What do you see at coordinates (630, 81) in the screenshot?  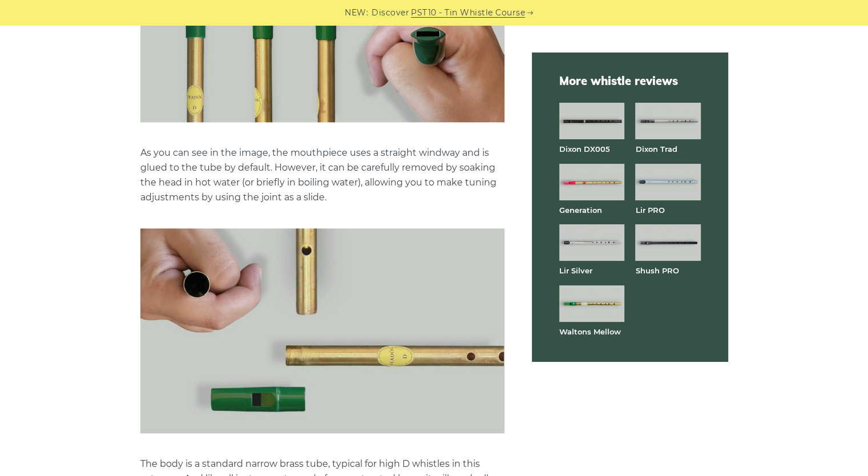 I see `span: More whistle reviews` at bounding box center [630, 81].